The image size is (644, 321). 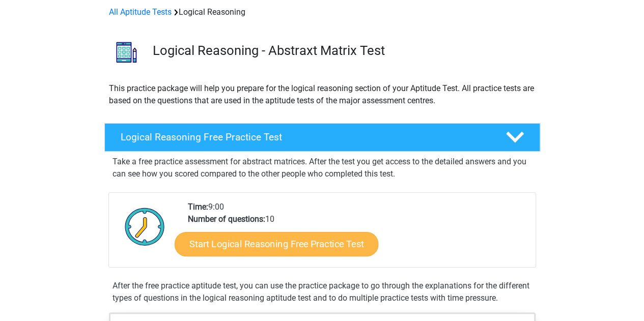 I want to click on div: 9:00 10, so click(x=357, y=234).